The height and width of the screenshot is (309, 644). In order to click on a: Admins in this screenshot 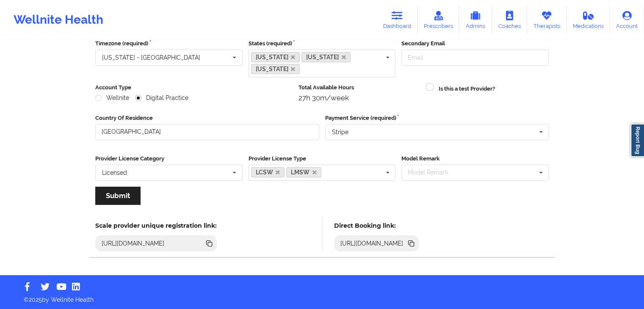, I will do `click(475, 20)`.